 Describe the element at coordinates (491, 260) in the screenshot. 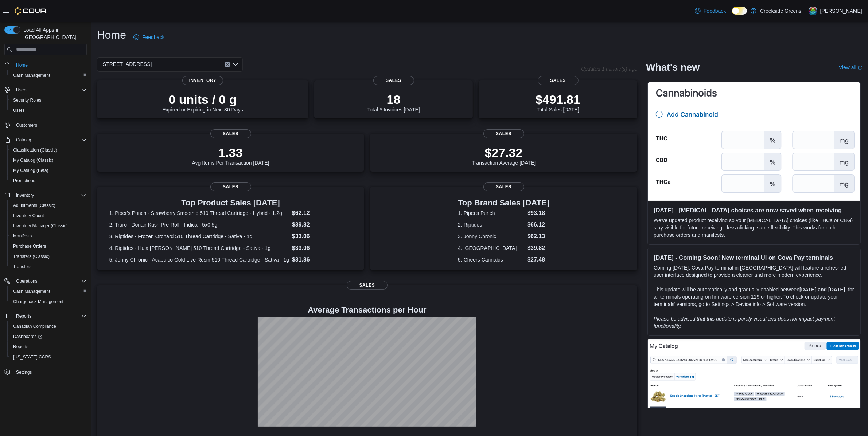

I see `dt: 5. Cheers Cannabis` at that location.